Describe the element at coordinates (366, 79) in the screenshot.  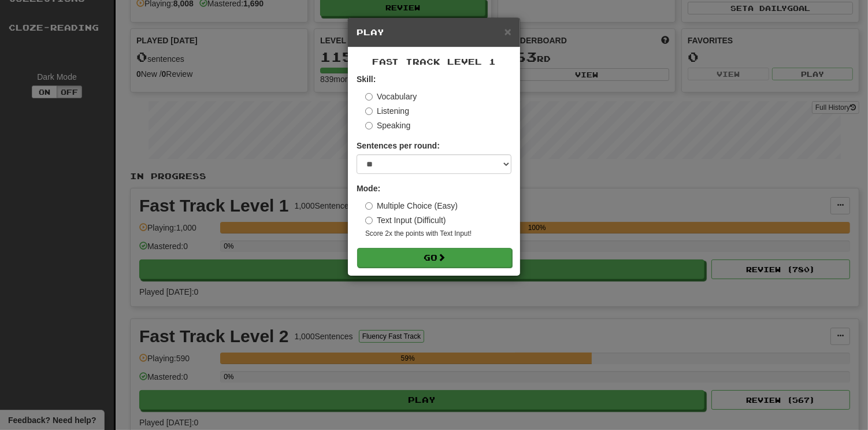
I see `strong: Skill:` at that location.